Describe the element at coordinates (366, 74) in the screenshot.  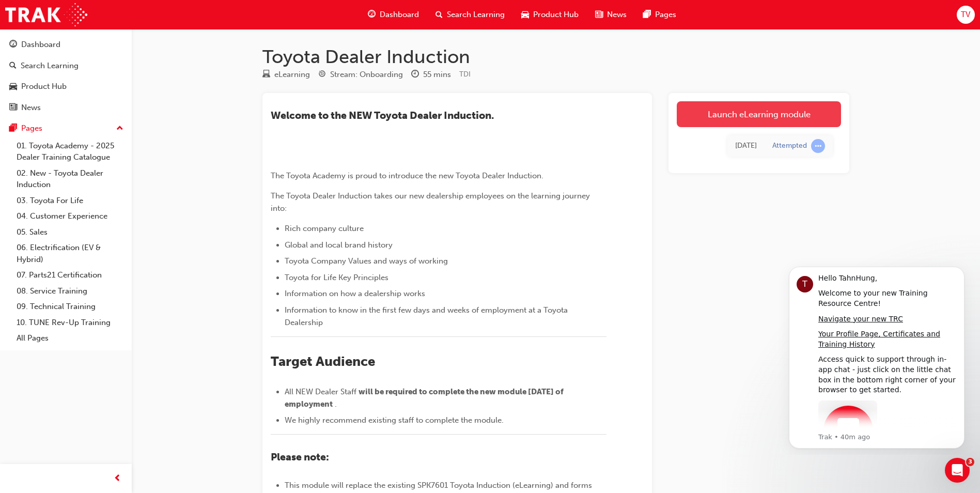
I see `div: Stream: Onboarding` at that location.